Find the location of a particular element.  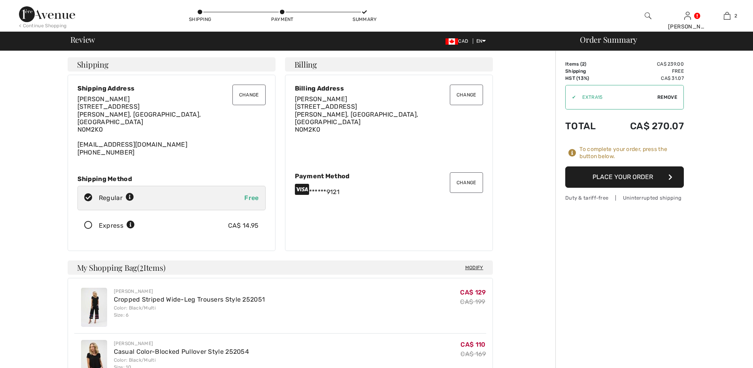

td: Items ( ) is located at coordinates (586, 64).